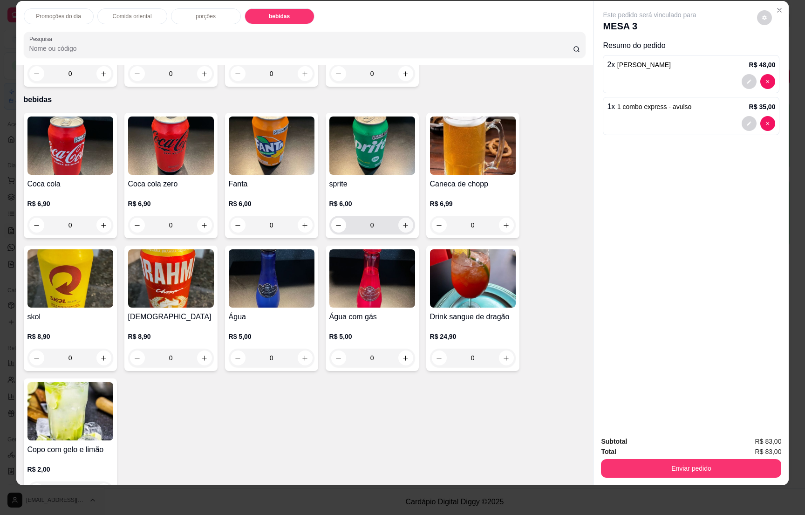 The width and height of the screenshot is (805, 515). Describe the element at coordinates (649, 107) in the screenshot. I see `p: 1 x` at that location.